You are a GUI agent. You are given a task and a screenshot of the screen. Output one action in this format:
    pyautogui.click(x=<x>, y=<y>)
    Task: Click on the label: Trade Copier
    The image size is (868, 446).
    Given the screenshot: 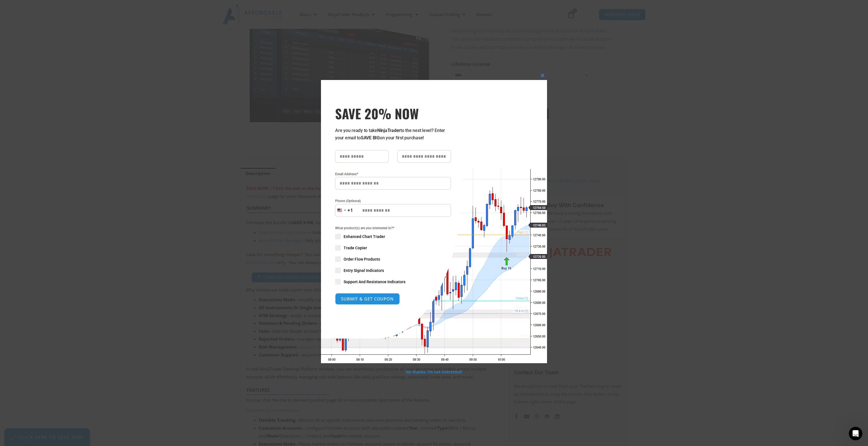 What is the action you would take?
    pyautogui.click(x=393, y=248)
    